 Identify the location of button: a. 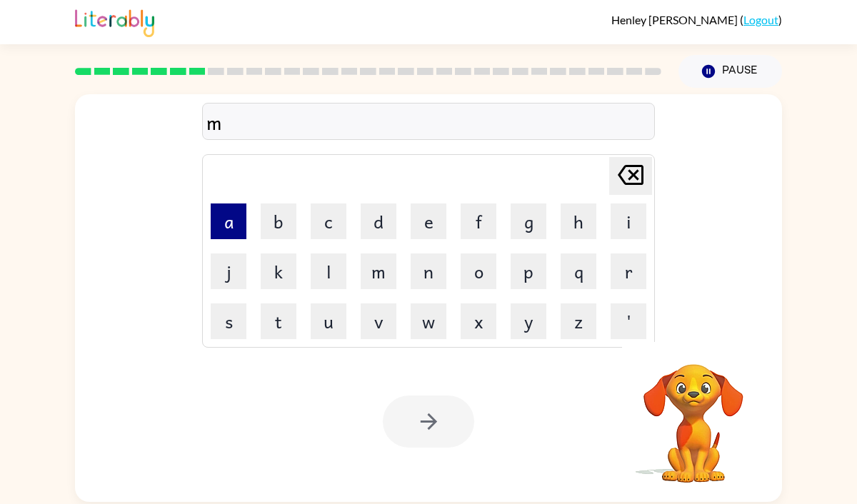
(228, 221).